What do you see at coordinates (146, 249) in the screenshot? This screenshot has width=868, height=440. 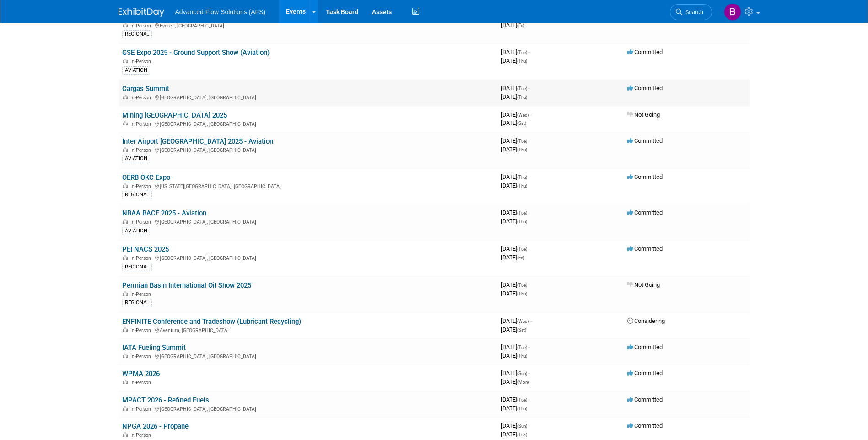 I see `a: PEI NACS 2025` at bounding box center [146, 249].